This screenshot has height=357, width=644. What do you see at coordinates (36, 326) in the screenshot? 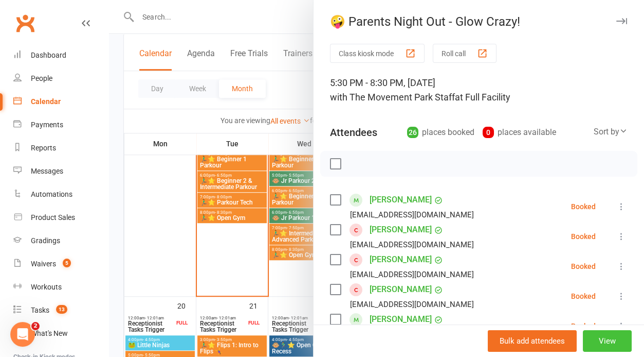
I see `span: 2` at bounding box center [36, 326].